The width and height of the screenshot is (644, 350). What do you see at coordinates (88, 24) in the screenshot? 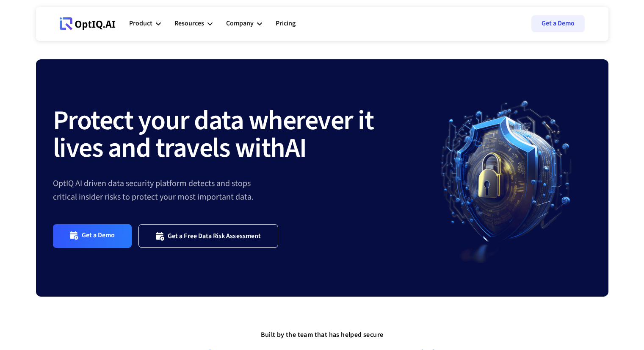
I see `a: Webflow Homepage` at bounding box center [88, 24].